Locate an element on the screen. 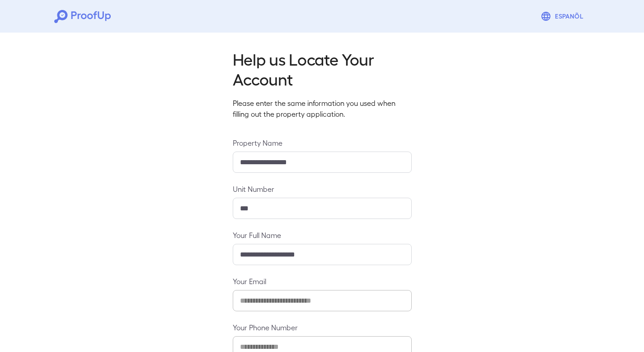 This screenshot has width=644, height=352. button: Espanõl is located at coordinates (563, 17).